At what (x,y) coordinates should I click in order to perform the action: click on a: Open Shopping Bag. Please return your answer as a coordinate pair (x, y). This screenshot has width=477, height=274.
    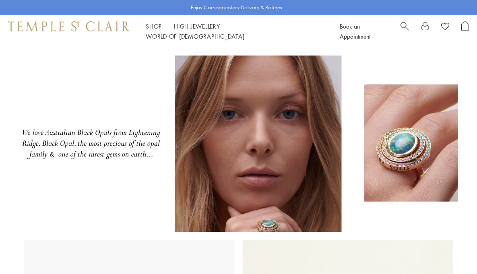
    Looking at the image, I should click on (464, 31).